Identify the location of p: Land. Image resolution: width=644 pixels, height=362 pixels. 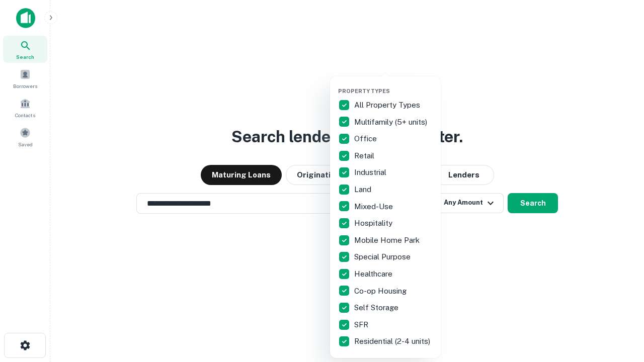
(364, 190).